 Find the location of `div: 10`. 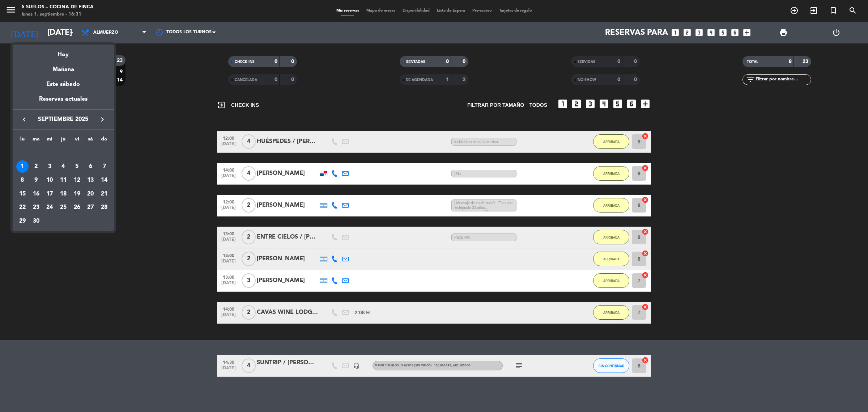

div: 10 is located at coordinates (50, 181).